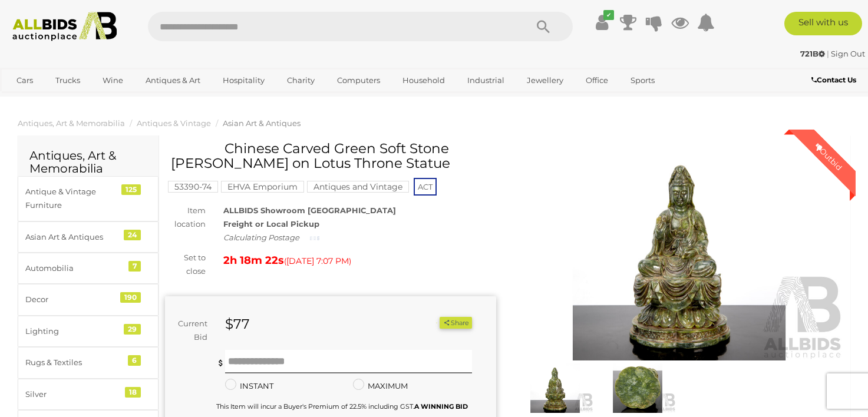 This screenshot has height=417, width=868. I want to click on div: 6, so click(135, 361).